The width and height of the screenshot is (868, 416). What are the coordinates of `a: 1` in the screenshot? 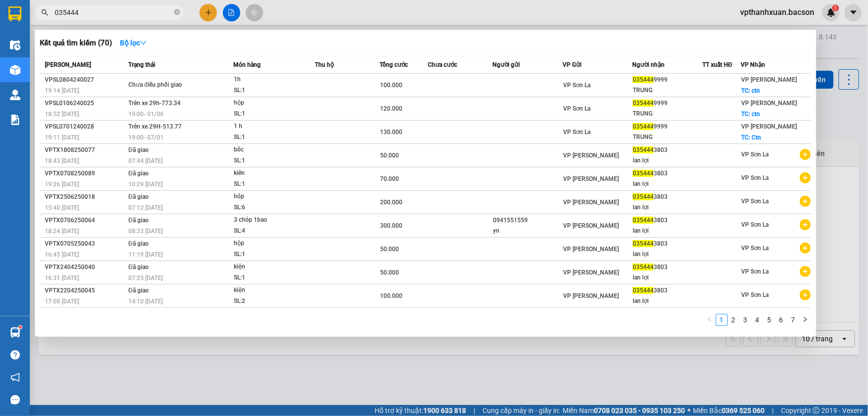 It's located at (722, 320).